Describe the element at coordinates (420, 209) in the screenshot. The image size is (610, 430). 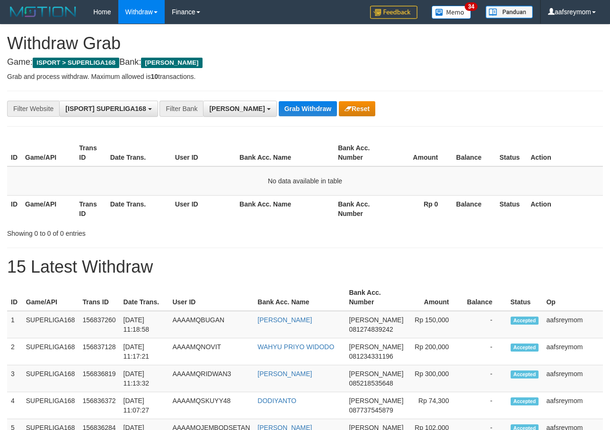
I see `th: Rp 0` at that location.